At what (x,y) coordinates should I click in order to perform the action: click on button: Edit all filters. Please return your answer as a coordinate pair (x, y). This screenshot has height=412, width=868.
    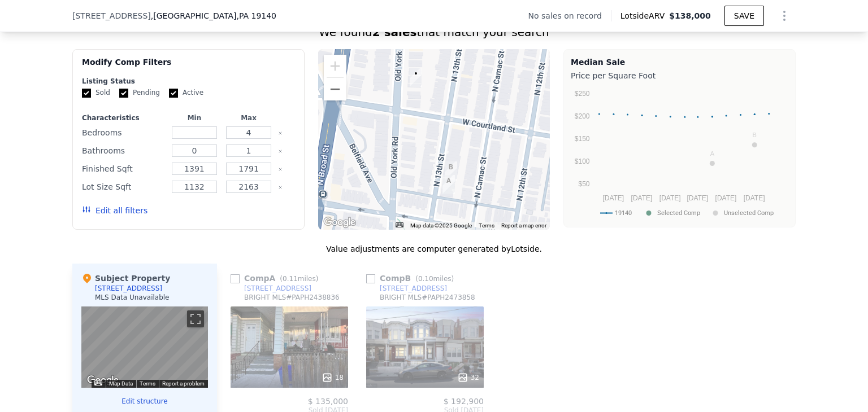
    Looking at the image, I should click on (115, 211).